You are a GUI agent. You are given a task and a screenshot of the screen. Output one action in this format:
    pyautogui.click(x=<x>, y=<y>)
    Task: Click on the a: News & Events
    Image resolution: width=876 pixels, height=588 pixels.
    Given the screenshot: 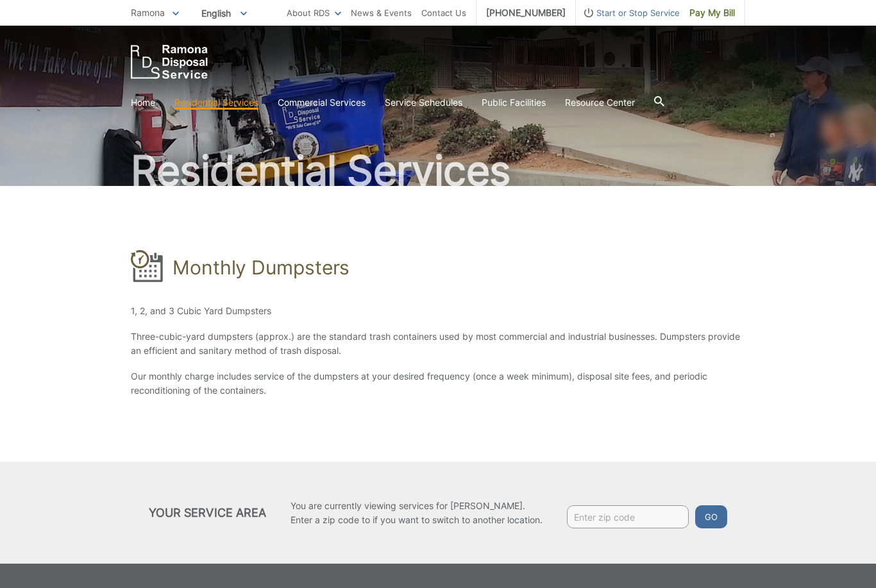 What is the action you would take?
    pyautogui.click(x=381, y=13)
    